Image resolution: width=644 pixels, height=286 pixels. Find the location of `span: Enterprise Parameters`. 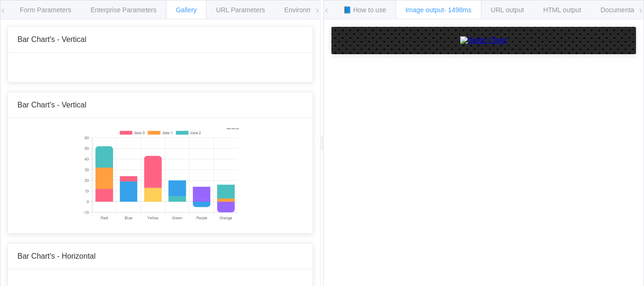

span: Enterprise Parameters is located at coordinates (123, 10).